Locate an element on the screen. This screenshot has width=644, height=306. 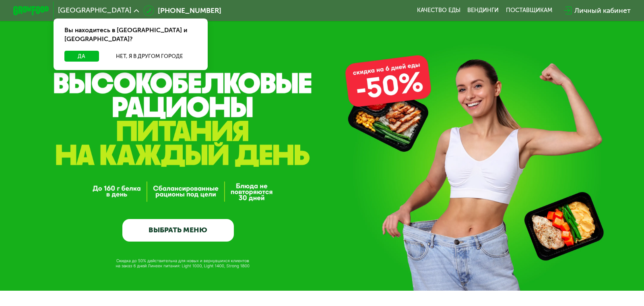
button: Да is located at coordinates (82, 56).